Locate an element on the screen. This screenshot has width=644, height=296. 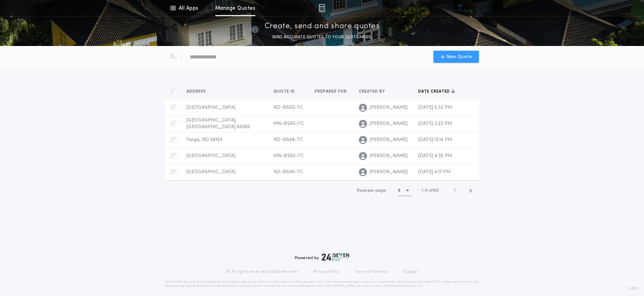
button: 5 is located at coordinates (404, 191).